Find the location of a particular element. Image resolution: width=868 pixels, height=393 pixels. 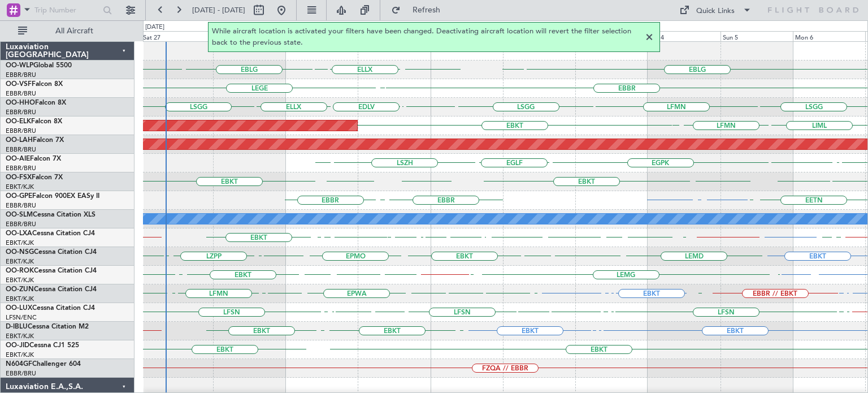

span: OO-LAH is located at coordinates (19, 140).